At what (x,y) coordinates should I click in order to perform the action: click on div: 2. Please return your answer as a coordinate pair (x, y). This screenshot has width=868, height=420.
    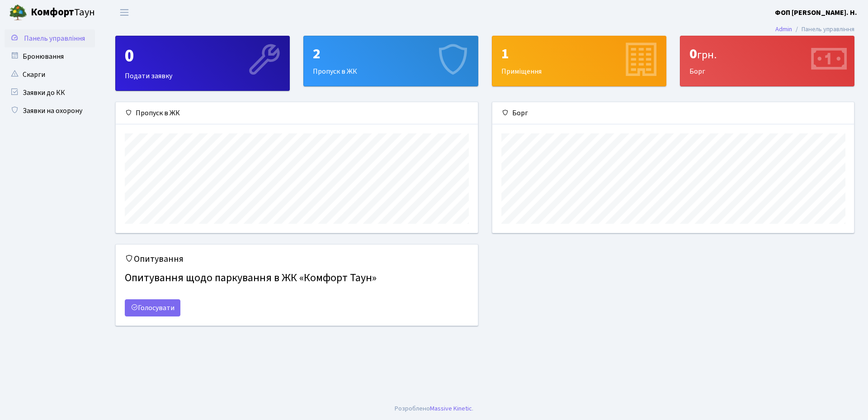
    Looking at the image, I should click on (391, 54).